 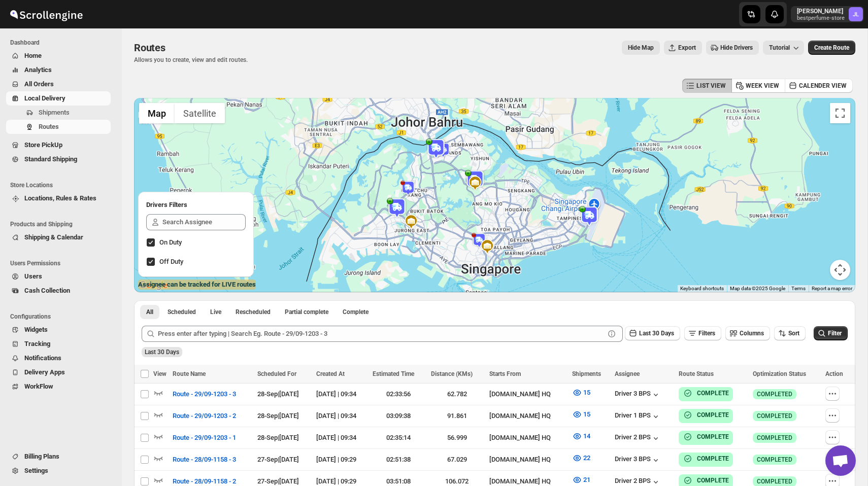 I want to click on button: Driver 2 BPS, so click(x=637, y=438).